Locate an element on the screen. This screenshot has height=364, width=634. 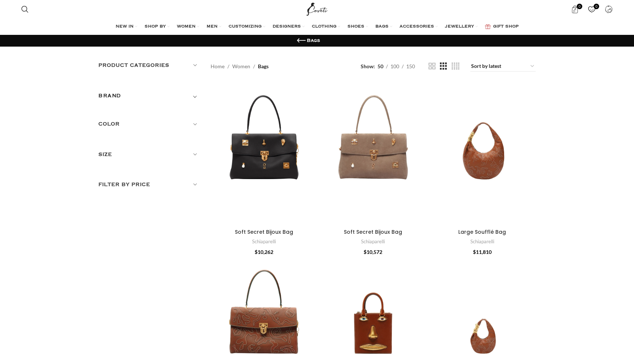
span: CLOTHING is located at coordinates (324, 27).